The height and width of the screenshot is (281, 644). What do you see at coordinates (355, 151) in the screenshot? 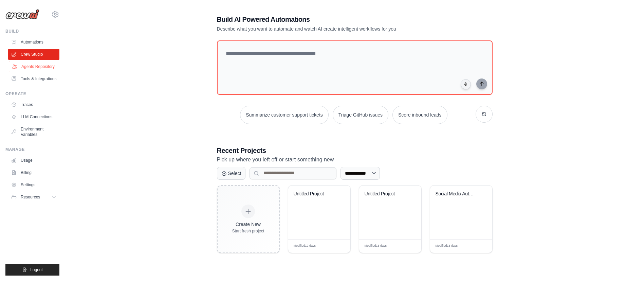
I see `h3: Recent Projects` at bounding box center [355, 151].